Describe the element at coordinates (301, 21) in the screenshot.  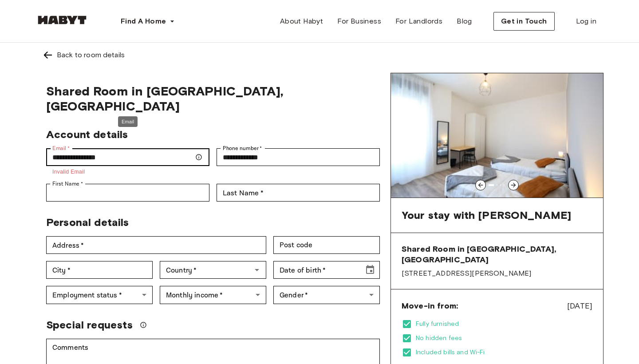
I see `a: About Habyt` at that location.